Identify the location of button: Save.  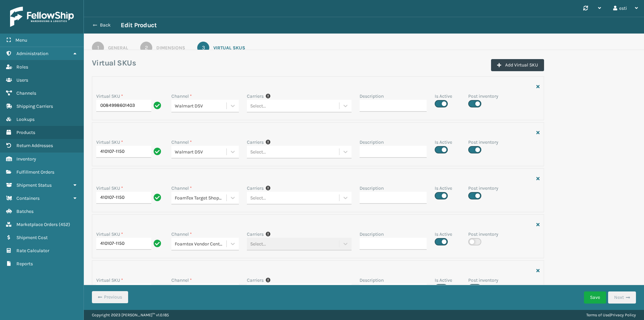
(595, 298).